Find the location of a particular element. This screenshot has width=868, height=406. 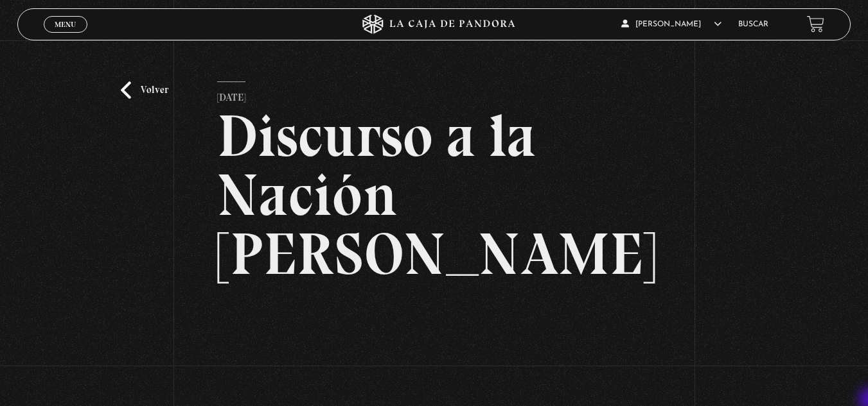

a: Volver is located at coordinates (145, 90).